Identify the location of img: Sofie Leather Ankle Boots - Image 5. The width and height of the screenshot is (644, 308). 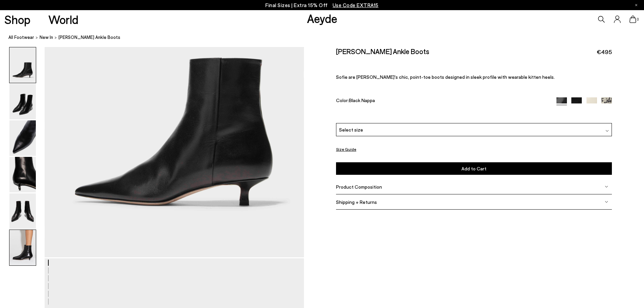
(23, 211).